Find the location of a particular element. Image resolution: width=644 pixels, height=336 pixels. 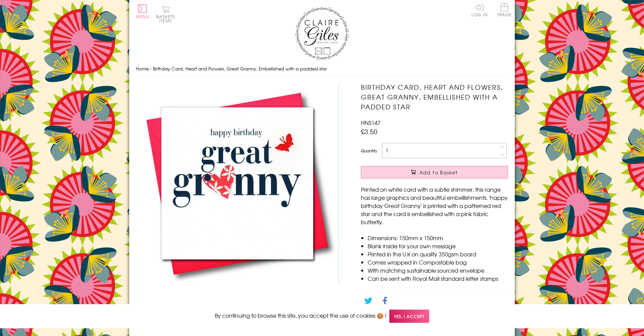

a: Log In is located at coordinates (480, 10).